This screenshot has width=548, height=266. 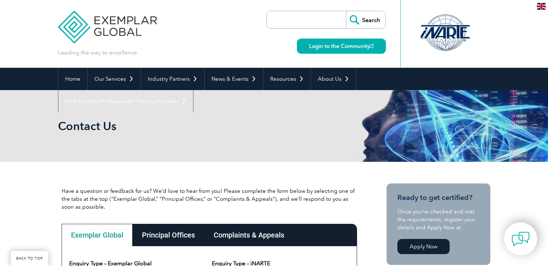 I want to click on p: Once you’ve checked and met the requirements, register your details and Apply Now at, so click(x=439, y=220).